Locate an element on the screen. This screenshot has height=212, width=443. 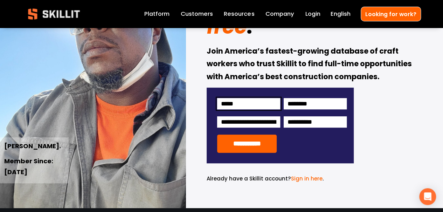
strong: Join America’s fastest-growing database of craft workers who trust Skillit to find full-time oppo... is located at coordinates (310, 65).